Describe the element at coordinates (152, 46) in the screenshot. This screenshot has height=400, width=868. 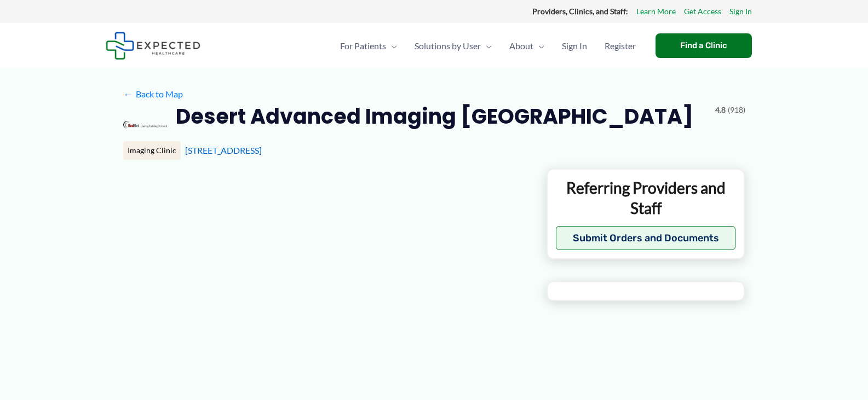
I see `img: Expected Healthcare Logo - side, dark font, small` at that location.